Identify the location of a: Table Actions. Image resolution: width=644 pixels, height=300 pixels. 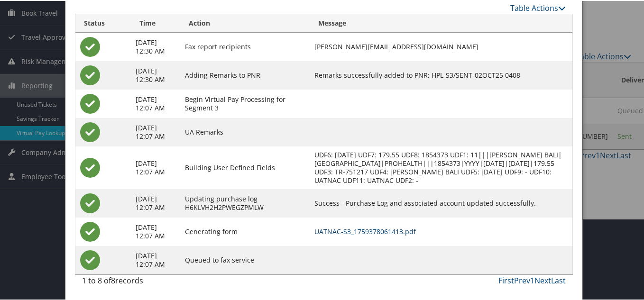
(538, 7).